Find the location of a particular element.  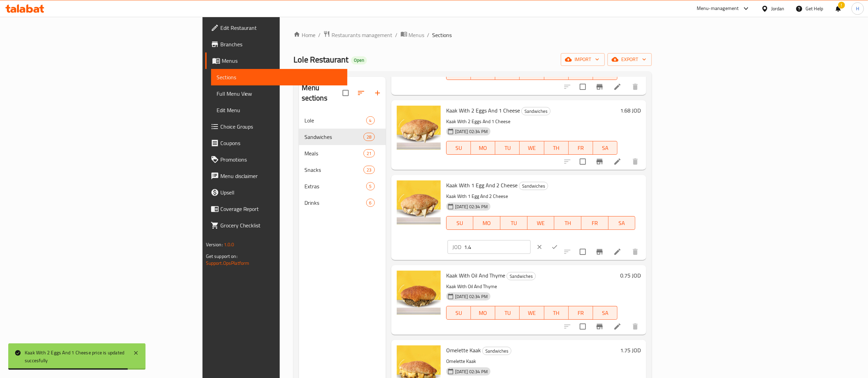

a: Coverage Report is located at coordinates (276, 208).